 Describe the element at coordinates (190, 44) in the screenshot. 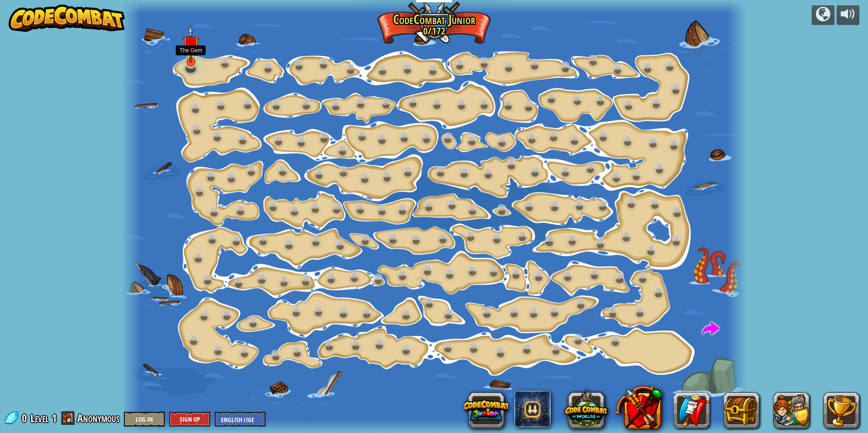

I see `img: level-banner-unstarted.png` at that location.